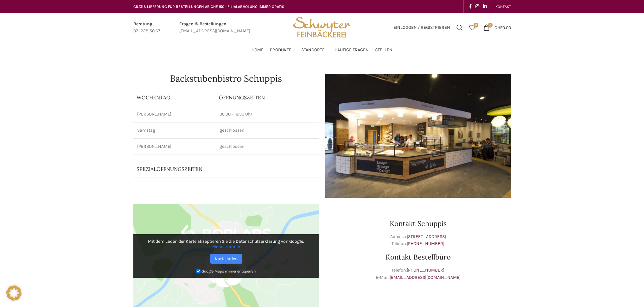 The image size is (644, 307). Describe the element at coordinates (226, 247) in the screenshot. I see `a: Mehr erfahren` at that location.